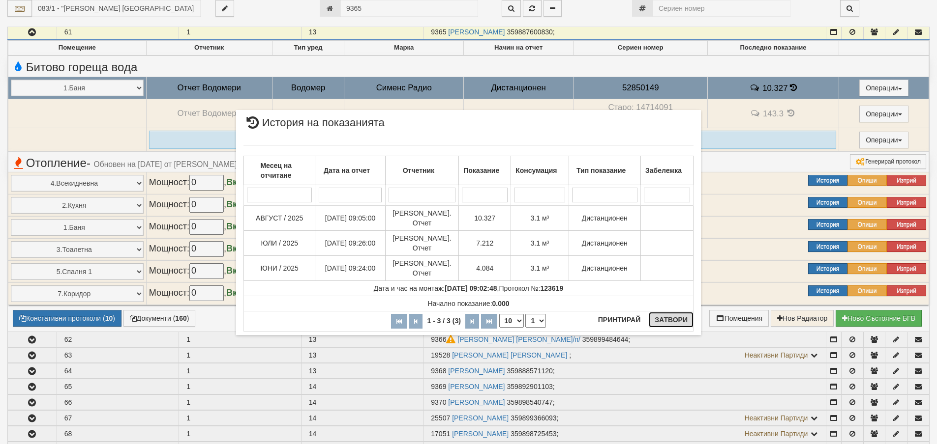 This screenshot has width=937, height=444. What do you see at coordinates (279, 171) in the screenshot?
I see `th: Месец на отчитане: No sort applied, activate to apply an ascending sort` at bounding box center [279, 171].